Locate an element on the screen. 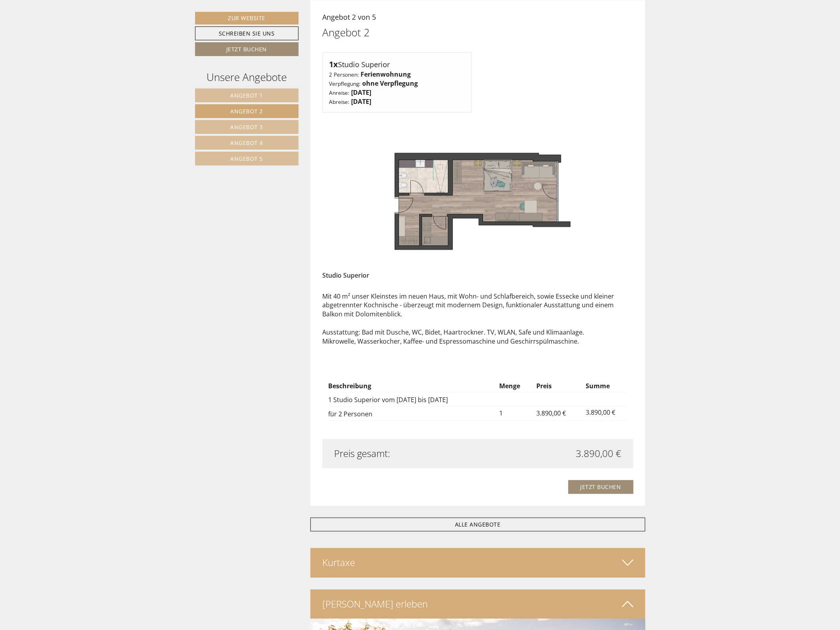 Image resolution: width=840 pixels, height=630 pixels. td: 1 is located at coordinates (515, 413).